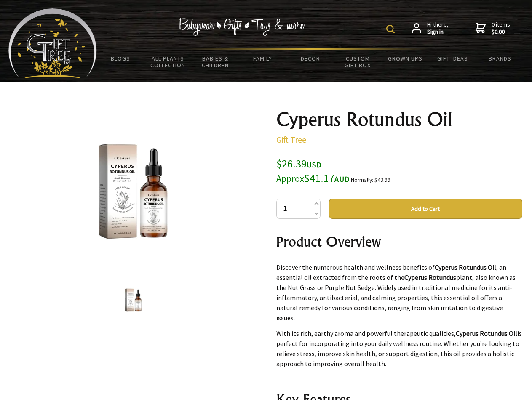  What do you see at coordinates (290, 179) in the screenshot?
I see `small: Approx` at bounding box center [290, 179].